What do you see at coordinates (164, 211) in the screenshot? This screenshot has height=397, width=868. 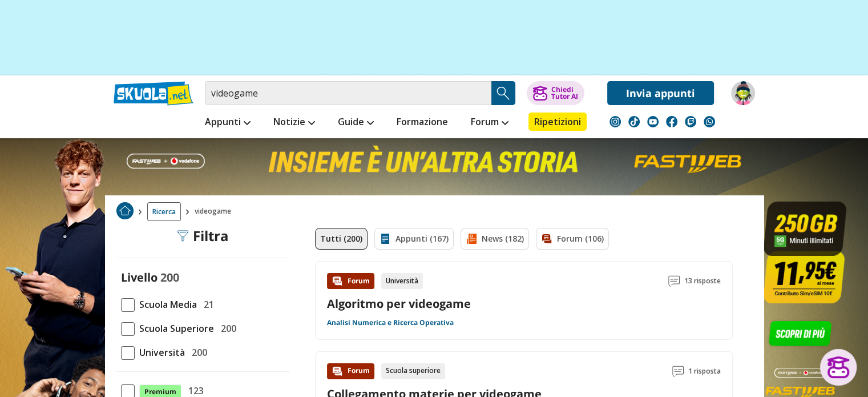 I see `a: Ricerca` at bounding box center [164, 211].